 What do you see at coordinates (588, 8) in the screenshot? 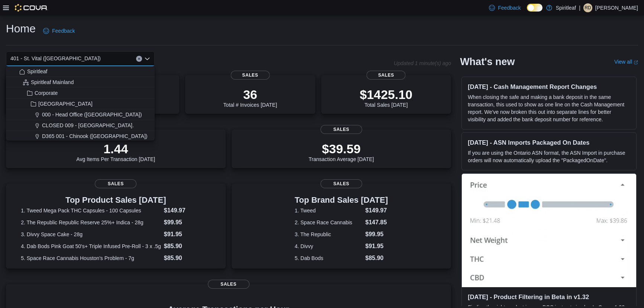
I see `div: Ravi D` at bounding box center [588, 8].